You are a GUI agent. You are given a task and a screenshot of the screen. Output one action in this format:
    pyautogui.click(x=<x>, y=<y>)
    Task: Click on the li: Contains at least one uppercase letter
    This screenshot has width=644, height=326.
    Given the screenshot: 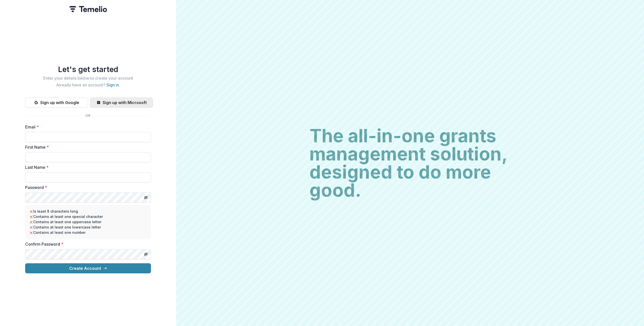 What is the action you would take?
    pyautogui.click(x=88, y=222)
    